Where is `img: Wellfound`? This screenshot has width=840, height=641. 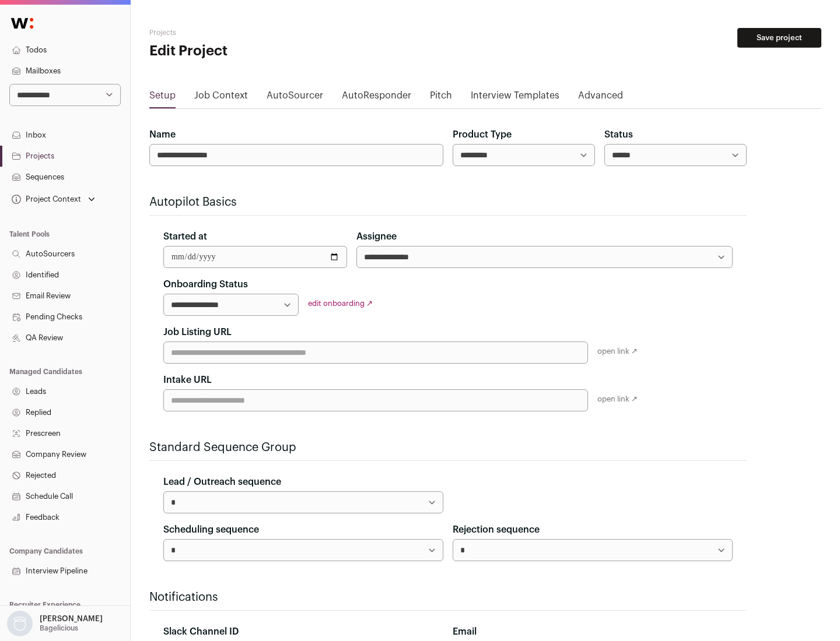 img: Wellfound is located at coordinates (22, 23).